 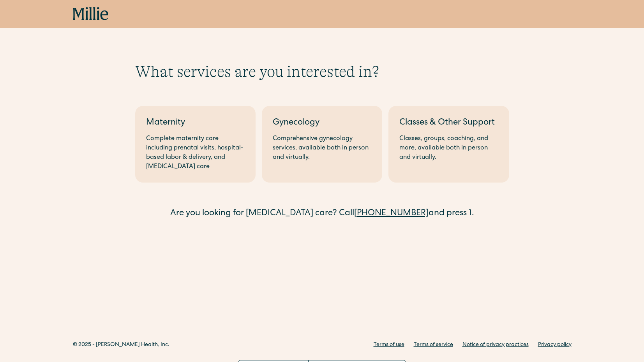 What do you see at coordinates (433, 345) in the screenshot?
I see `a: Terms of service` at bounding box center [433, 345].